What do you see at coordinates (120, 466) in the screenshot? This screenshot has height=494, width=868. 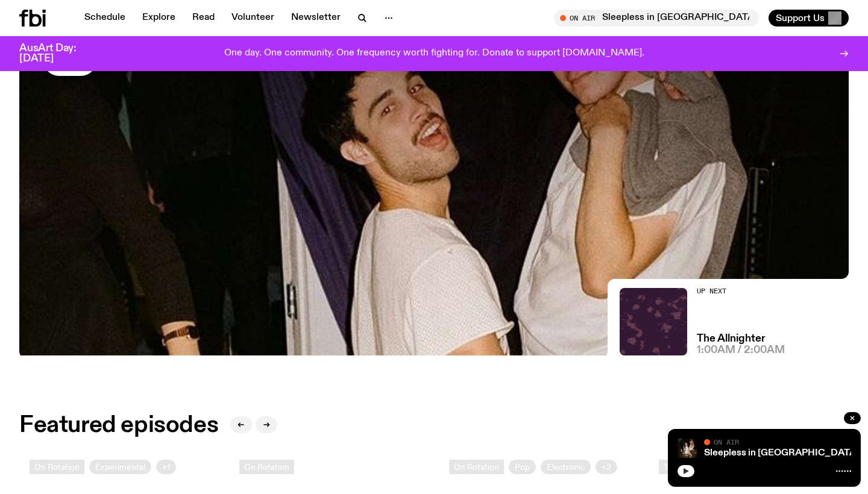 I see `span: Experimental` at bounding box center [120, 466].